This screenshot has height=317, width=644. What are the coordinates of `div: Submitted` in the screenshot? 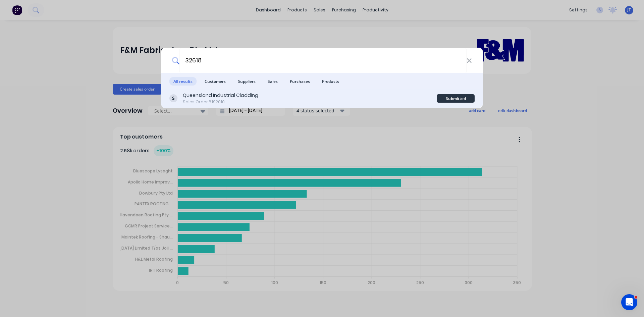 It's located at (456, 98).